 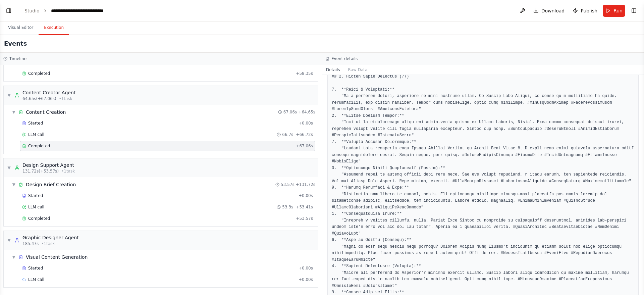 I want to click on span: + 67.06s, so click(x=304, y=146).